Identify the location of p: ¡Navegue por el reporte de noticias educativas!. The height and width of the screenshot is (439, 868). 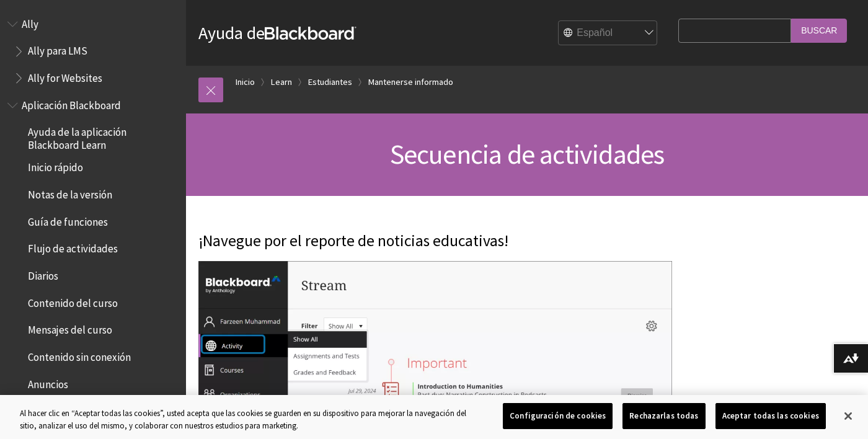
(435, 241).